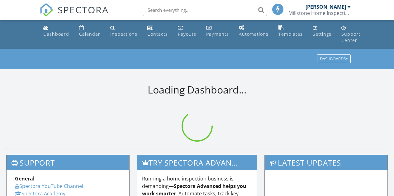 The width and height of the screenshot is (394, 196). What do you see at coordinates (46, 10) in the screenshot?
I see `img: The Best Home Inspection Software - Spectora` at bounding box center [46, 10].